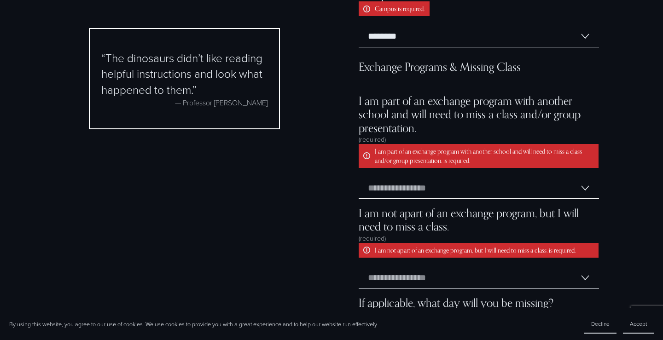  Describe the element at coordinates (638, 324) in the screenshot. I see `button: Accept` at that location.